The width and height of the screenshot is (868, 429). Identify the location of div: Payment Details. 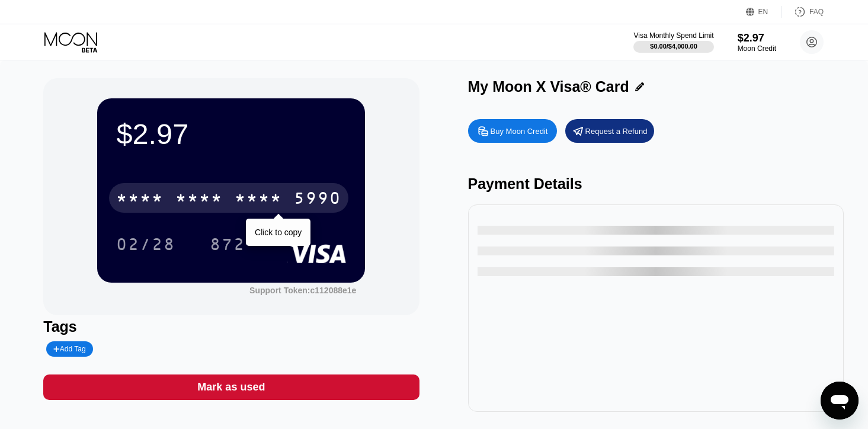
(656, 184).